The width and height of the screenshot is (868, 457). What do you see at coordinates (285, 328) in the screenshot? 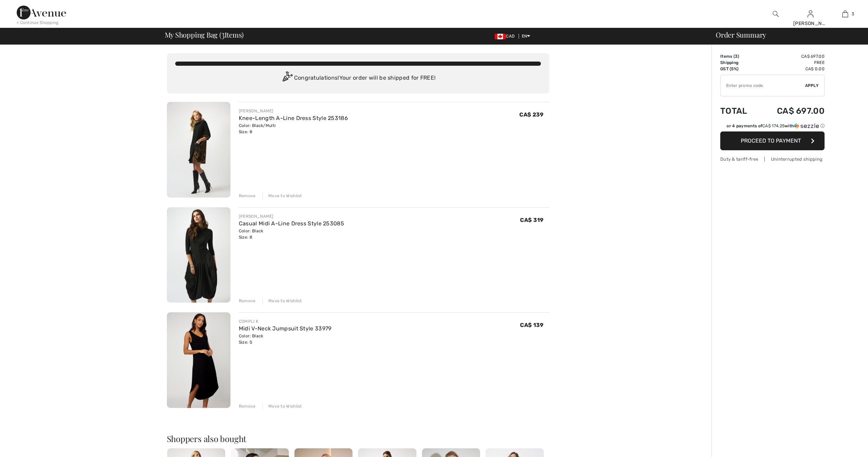
I see `a: Midi V-Neck Jumpsuit Style 33979` at bounding box center [285, 328].